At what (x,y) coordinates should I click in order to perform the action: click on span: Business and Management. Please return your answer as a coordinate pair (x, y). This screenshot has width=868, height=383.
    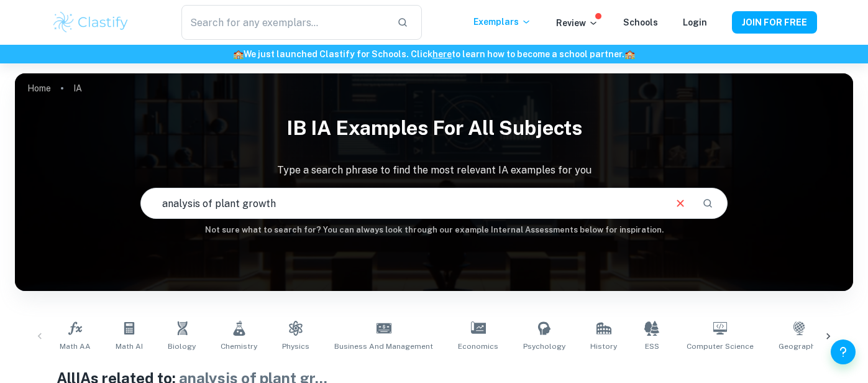
    Looking at the image, I should click on (384, 346).